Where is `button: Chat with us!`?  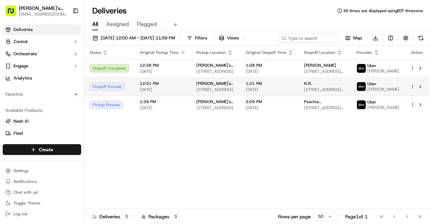 button: Chat with us! is located at coordinates (42, 192).